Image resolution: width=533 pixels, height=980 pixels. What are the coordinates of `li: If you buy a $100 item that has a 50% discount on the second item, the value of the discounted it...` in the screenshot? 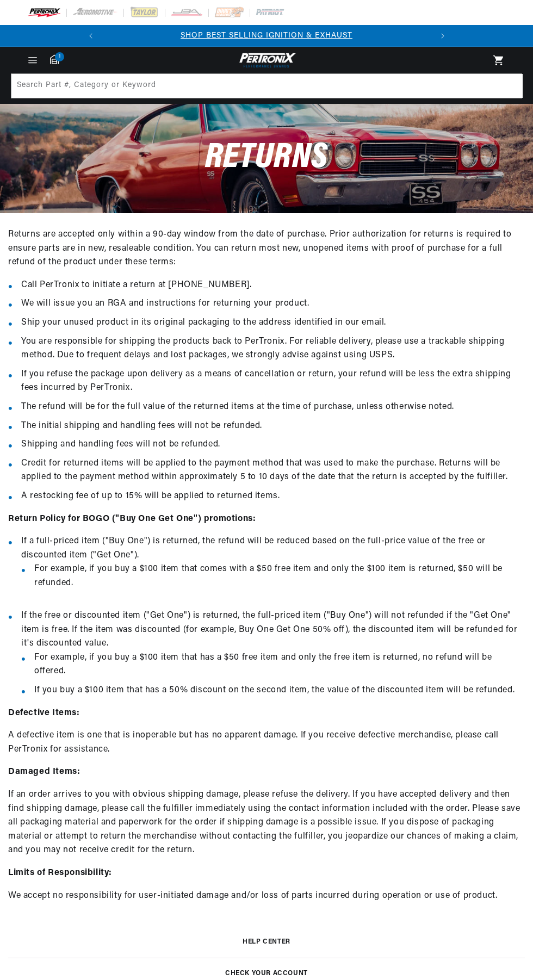 It's located at (279, 690).